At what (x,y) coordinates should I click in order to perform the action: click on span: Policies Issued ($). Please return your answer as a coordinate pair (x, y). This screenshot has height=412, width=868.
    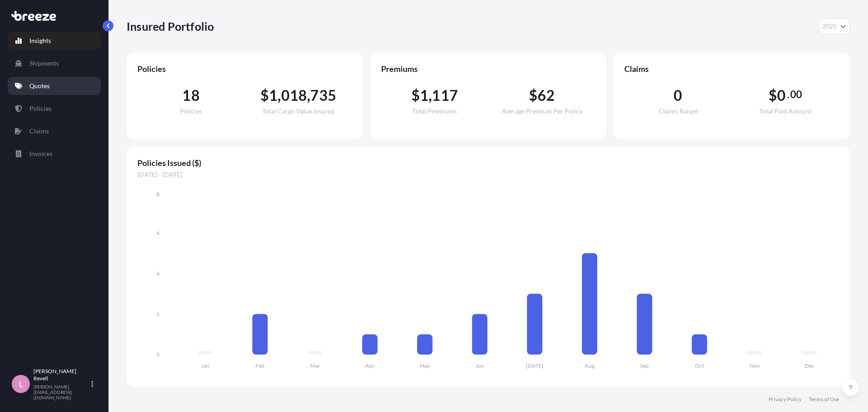
    Looking at the image, I should click on (489, 163).